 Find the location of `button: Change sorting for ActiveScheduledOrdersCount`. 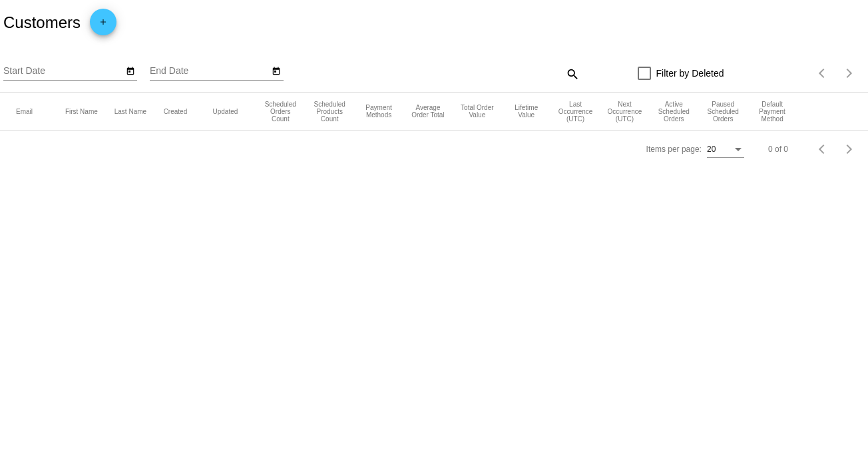

button: Change sorting for ActiveScheduledOrdersCount is located at coordinates (673, 111).